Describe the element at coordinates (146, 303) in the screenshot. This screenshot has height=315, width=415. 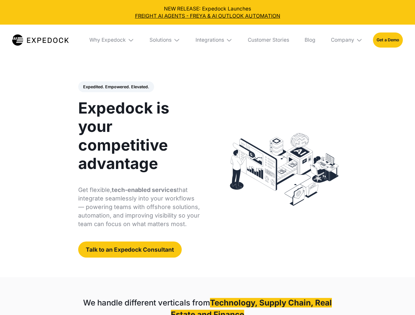
I see `strong: We handle different verticals from` at that location.